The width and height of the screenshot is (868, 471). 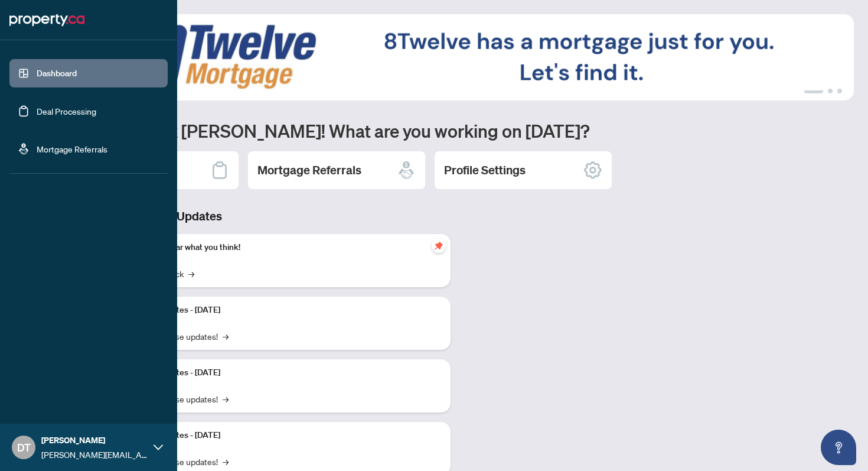 I want to click on a: Dashboard, so click(x=56, y=74).